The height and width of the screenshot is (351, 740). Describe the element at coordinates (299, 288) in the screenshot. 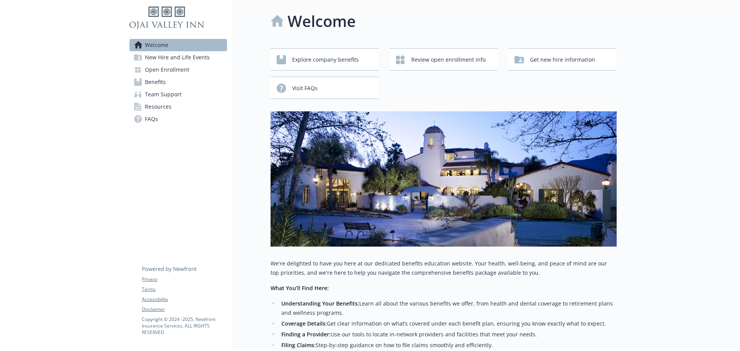

I see `strong: What You’ll Find Here:` at that location.